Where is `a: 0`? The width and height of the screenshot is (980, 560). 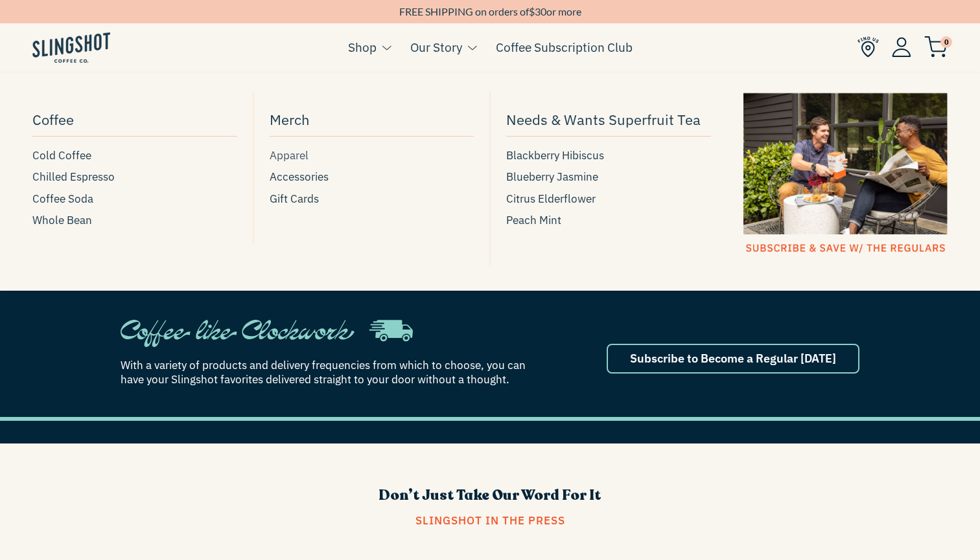
a: 0 is located at coordinates (935, 47).